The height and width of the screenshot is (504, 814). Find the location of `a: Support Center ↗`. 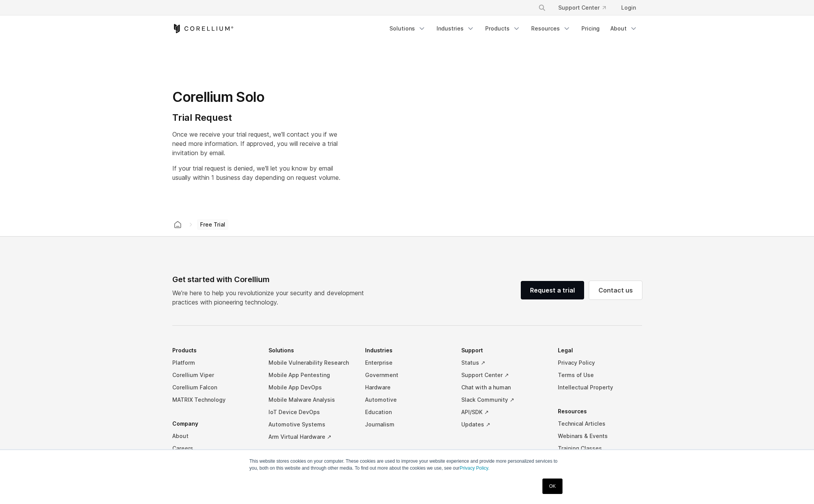

a: Support Center ↗ is located at coordinates (504, 375).